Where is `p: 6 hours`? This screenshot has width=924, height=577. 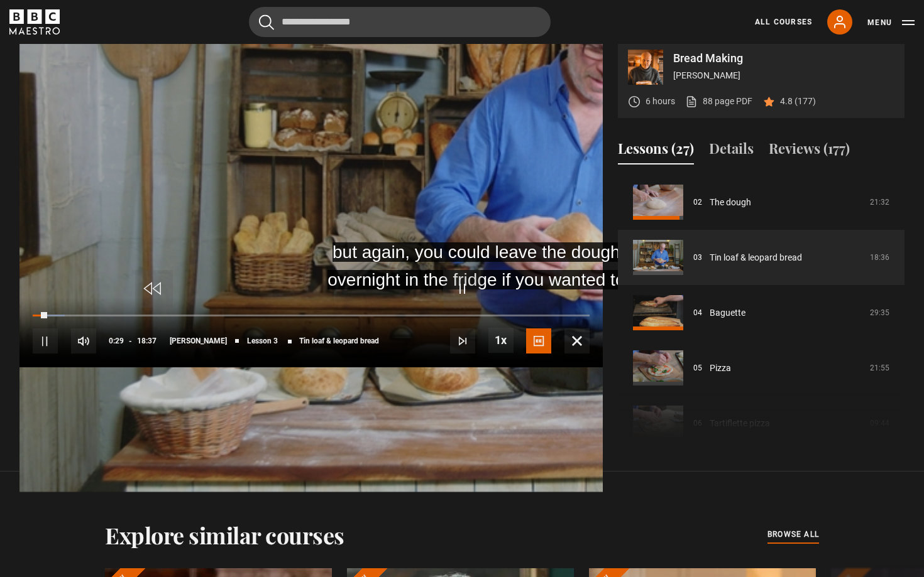
p: 6 hours is located at coordinates (660, 101).